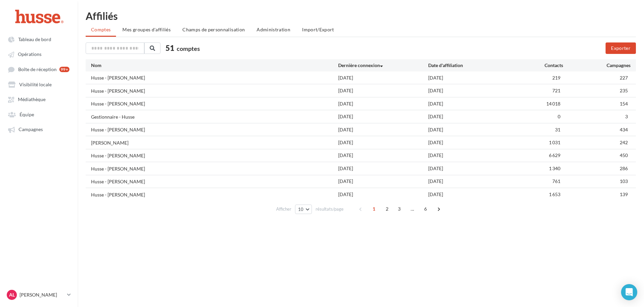 The image size is (644, 307). Describe the element at coordinates (37, 69) in the screenshot. I see `span: Boîte de réception` at that location.